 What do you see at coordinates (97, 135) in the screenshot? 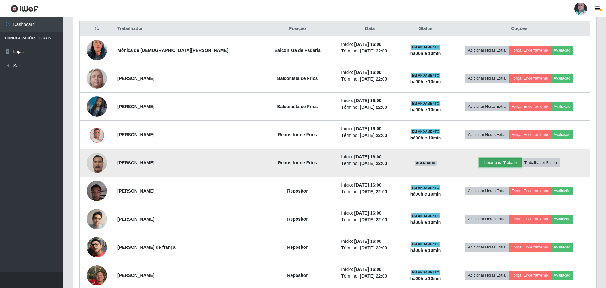
I see `img: 1753657794780.jpeg` at bounding box center [97, 135].